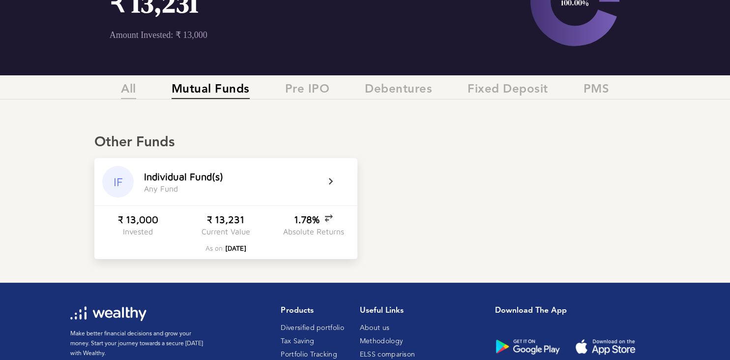 This screenshot has width=730, height=360. What do you see at coordinates (597, 90) in the screenshot?
I see `span: PMS` at bounding box center [597, 90].